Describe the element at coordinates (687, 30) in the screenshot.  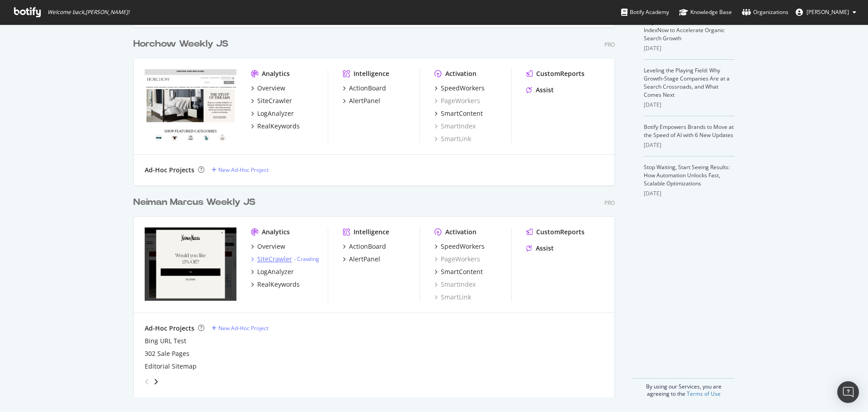
I see `a: Why Mid-Sized Brands Should Use IndexNow to Accelerate Organic Search Growth` at that location.